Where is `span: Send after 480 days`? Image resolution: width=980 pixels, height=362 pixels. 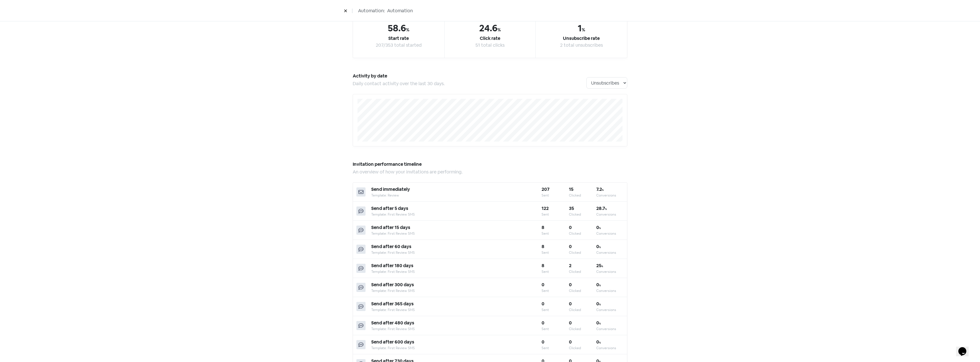 span: Send after 480 days is located at coordinates (393, 323).